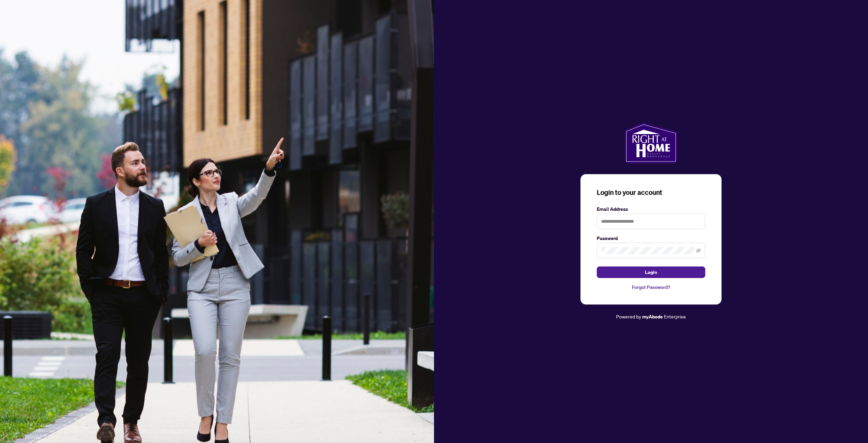 The height and width of the screenshot is (443, 868). I want to click on h3: Login to your account, so click(652, 192).